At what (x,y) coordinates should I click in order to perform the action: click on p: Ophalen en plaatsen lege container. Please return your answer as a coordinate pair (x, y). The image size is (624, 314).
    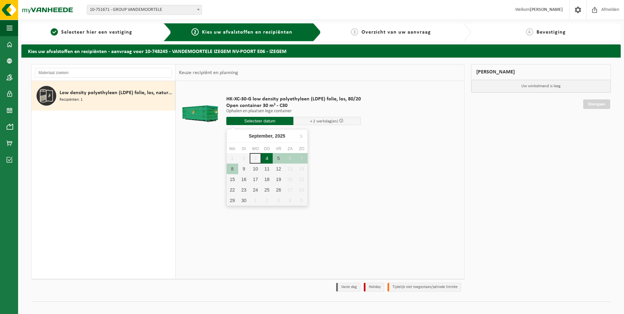
    Looking at the image, I should click on (294, 111).